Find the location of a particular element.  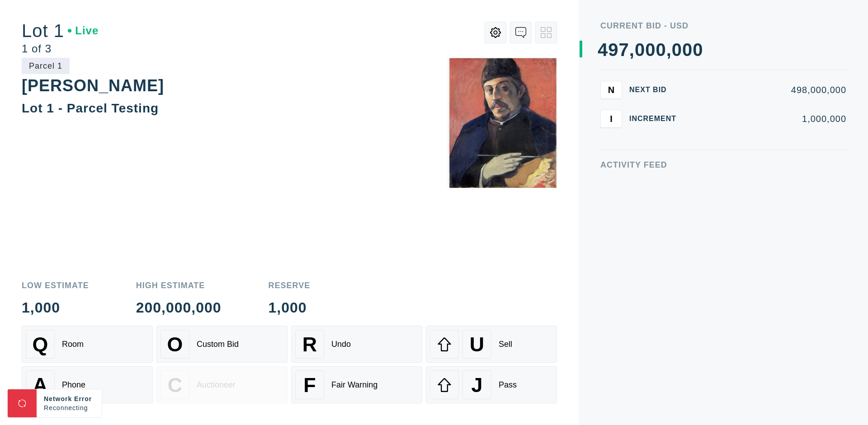

button: USell is located at coordinates (491, 344).